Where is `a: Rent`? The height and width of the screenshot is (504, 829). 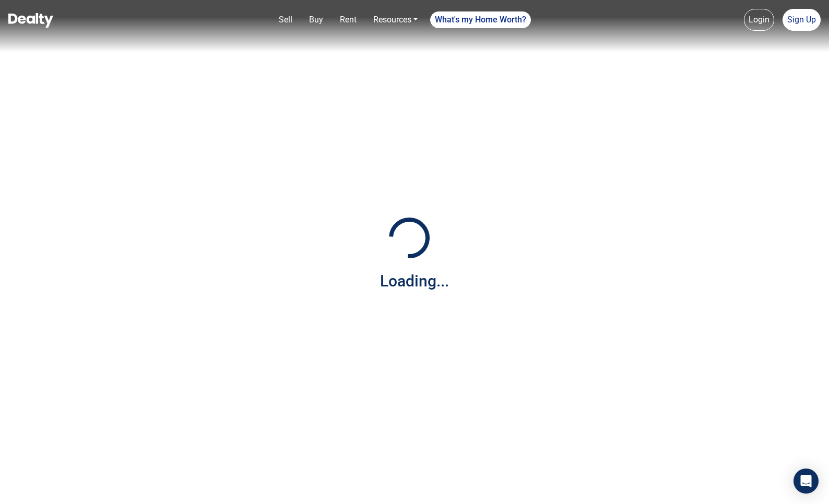 a: Rent is located at coordinates (348, 19).